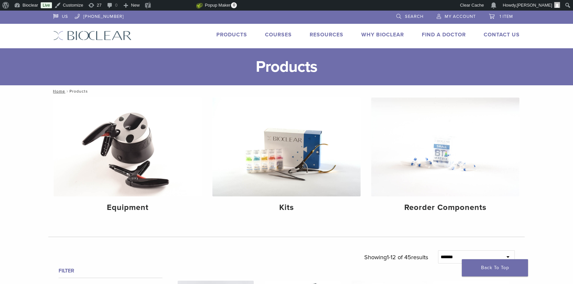  I want to click on a: Find A Doctor, so click(444, 35).